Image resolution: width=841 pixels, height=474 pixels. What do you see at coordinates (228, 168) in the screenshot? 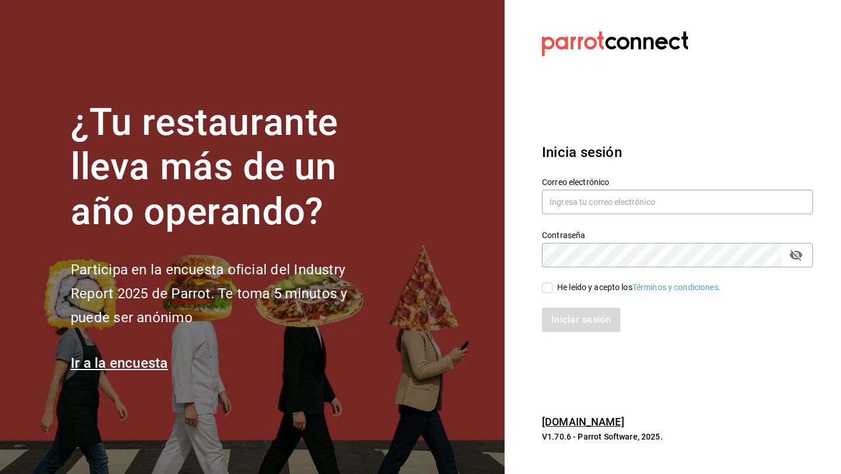
I see `h1: ¿Tu restaurante lleva más de un año operando?` at bounding box center [228, 168].